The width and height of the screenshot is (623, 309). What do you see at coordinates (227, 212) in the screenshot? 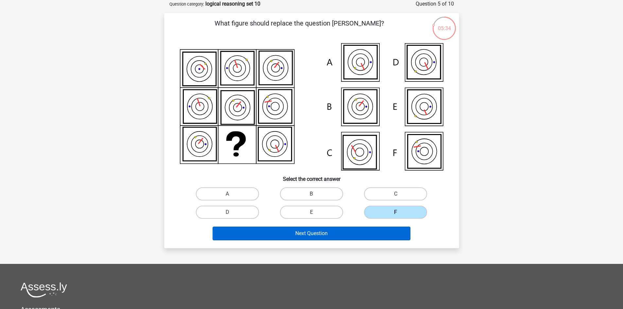
I see `label: D` at bounding box center [227, 212].